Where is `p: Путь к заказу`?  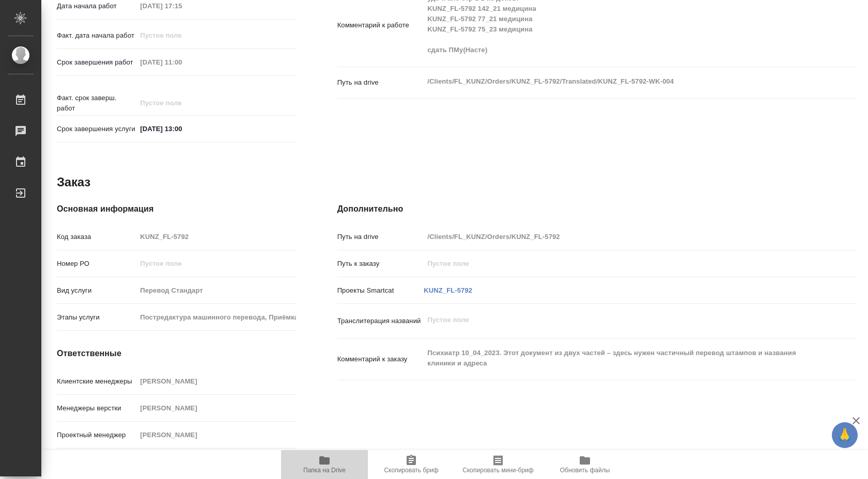 p: Путь к заказу is located at coordinates (381, 264).